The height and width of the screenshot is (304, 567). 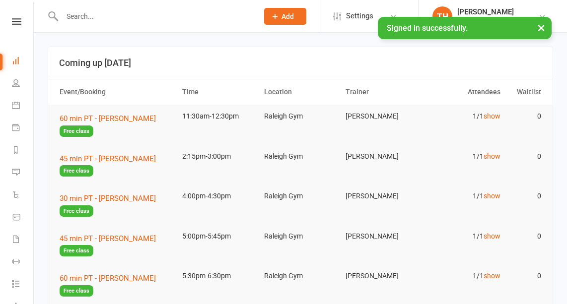 What do you see at coordinates (287, 16) in the screenshot?
I see `span: Add` at bounding box center [287, 16].